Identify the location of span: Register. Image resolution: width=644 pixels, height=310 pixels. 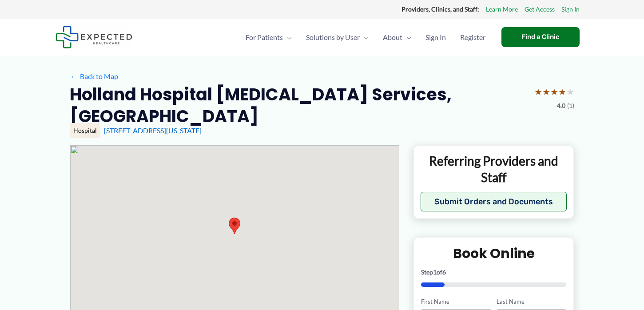
(472, 37).